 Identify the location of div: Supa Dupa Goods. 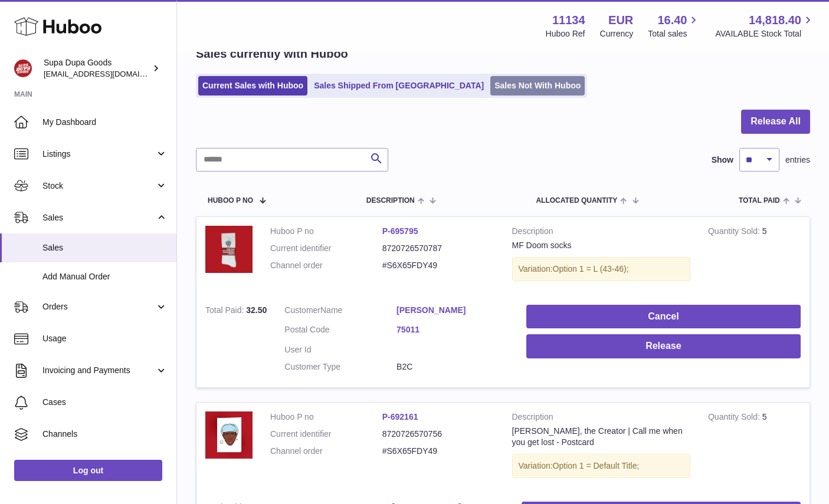
(97, 68).